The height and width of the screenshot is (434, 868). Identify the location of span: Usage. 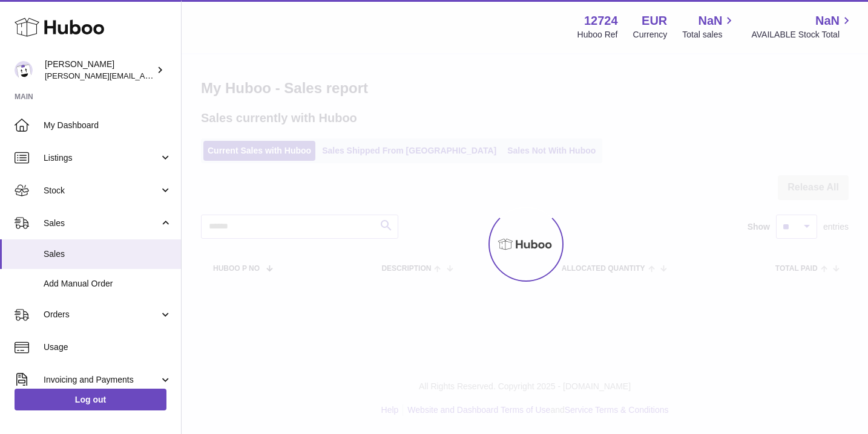
(108, 347).